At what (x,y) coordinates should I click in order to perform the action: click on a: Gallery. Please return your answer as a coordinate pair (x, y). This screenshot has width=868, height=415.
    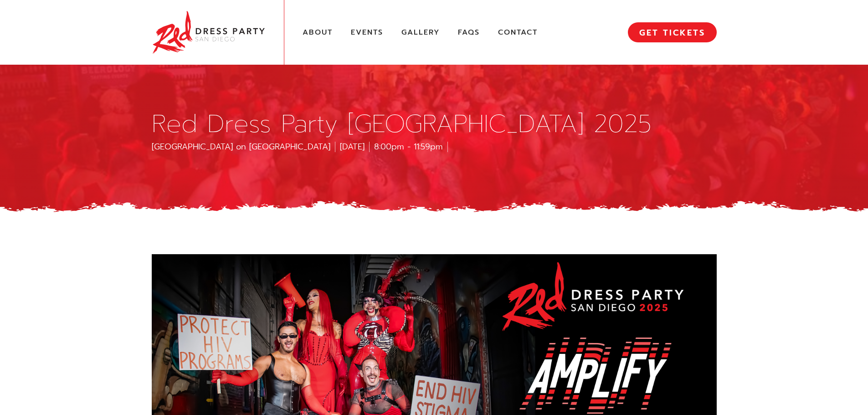
    Looking at the image, I should click on (421, 32).